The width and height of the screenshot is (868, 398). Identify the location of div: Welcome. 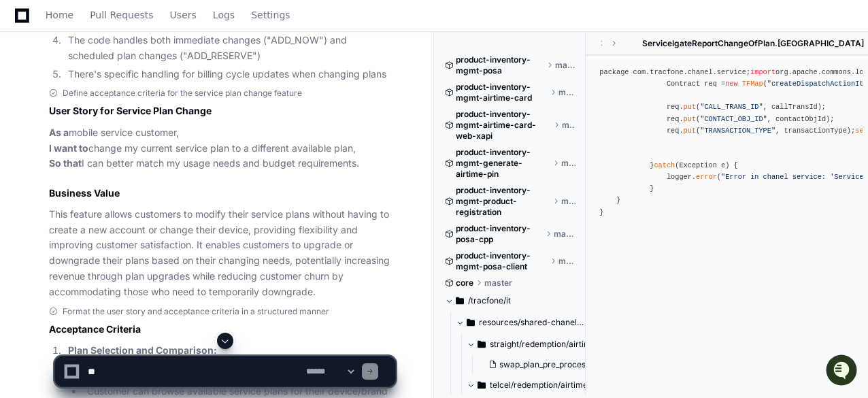
(130, 66).